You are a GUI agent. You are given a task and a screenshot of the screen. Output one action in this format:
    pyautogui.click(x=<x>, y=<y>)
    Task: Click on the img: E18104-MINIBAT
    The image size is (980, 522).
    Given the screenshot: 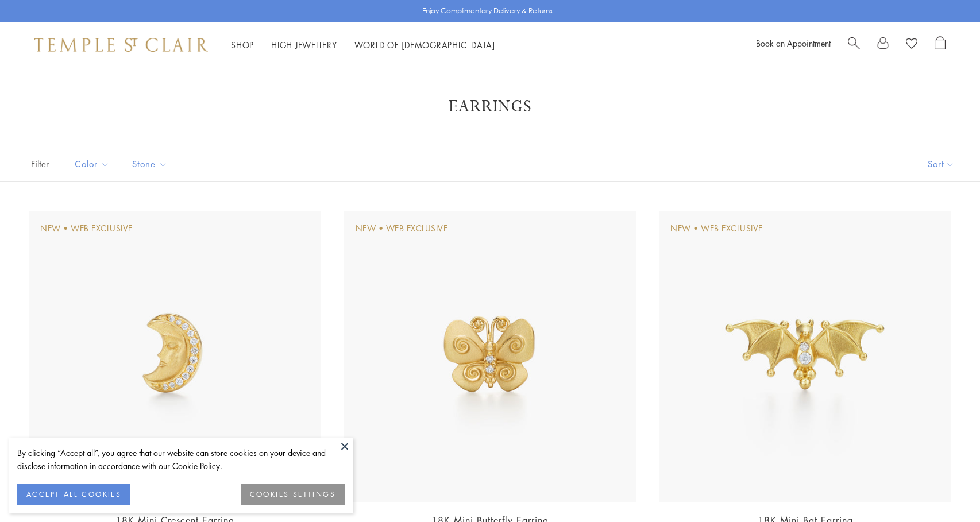 What is the action you would take?
    pyautogui.click(x=805, y=357)
    